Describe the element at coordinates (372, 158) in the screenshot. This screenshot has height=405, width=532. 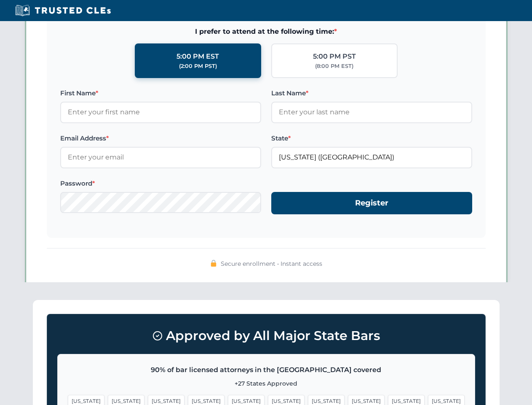
I see `input: Florida (FL)` at that location.